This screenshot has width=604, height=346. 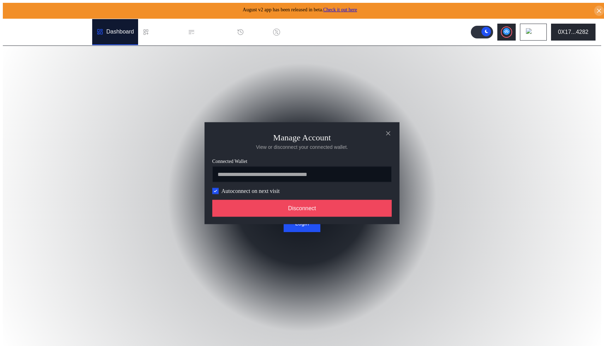 I want to click on div: View or disconnect your connected wallet., so click(x=302, y=147).